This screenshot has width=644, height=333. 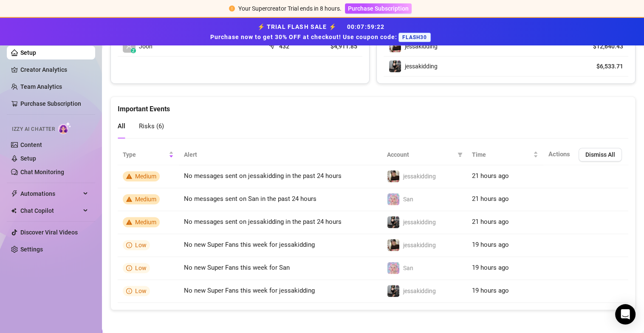 What do you see at coordinates (290, 8) in the screenshot?
I see `span: Your Supercreator Trial ends in 8 hours.` at bounding box center [290, 8].